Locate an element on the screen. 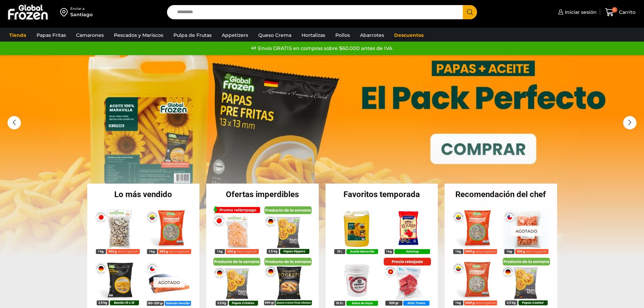  a: Pescados y Mariscos is located at coordinates (138, 35).